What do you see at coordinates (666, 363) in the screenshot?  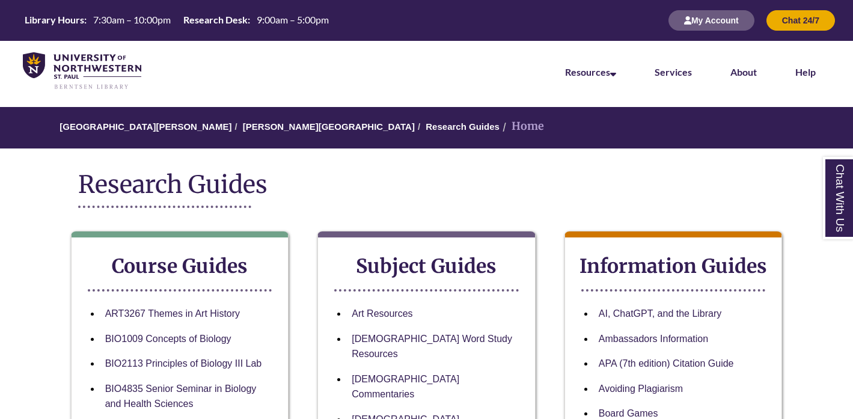 I see `a: APA (7th edition) Citation Guide` at bounding box center [666, 363].